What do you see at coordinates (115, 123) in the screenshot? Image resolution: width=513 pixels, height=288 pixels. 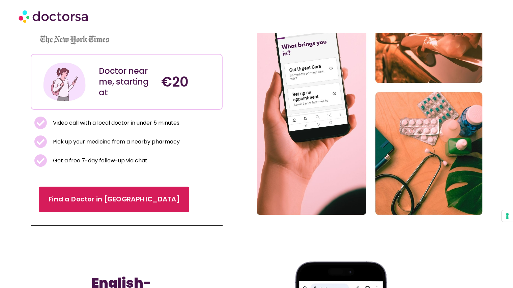 I see `span: Video call with a local doctor in under 5 minutes` at bounding box center [115, 123].